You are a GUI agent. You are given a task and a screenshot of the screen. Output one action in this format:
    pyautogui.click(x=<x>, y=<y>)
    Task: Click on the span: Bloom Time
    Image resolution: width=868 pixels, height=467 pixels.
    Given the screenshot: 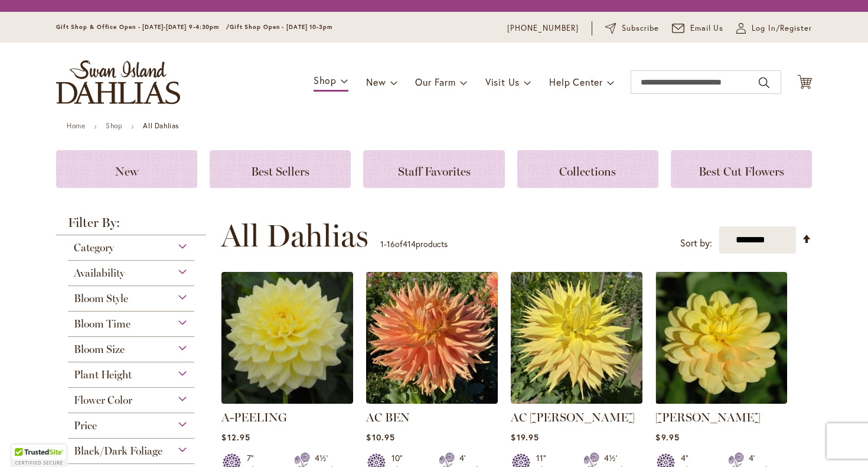 What is the action you would take?
    pyautogui.click(x=103, y=324)
    